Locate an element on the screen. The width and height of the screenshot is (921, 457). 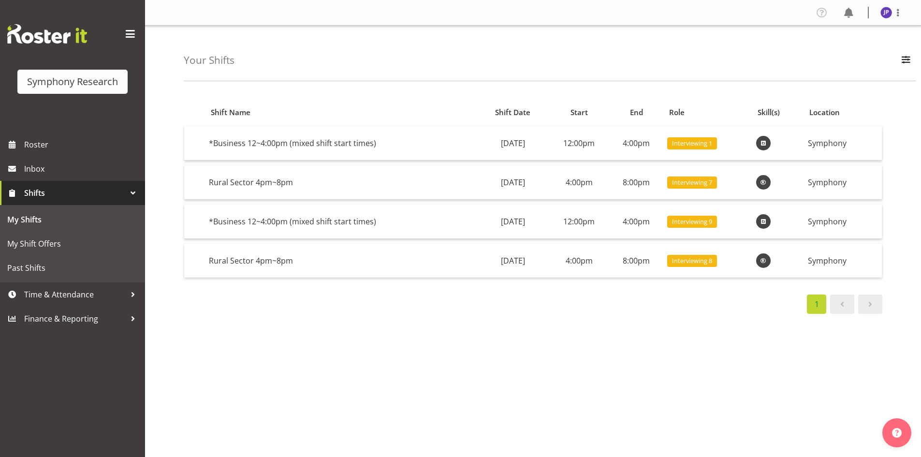
span: Shifts is located at coordinates (75, 193).